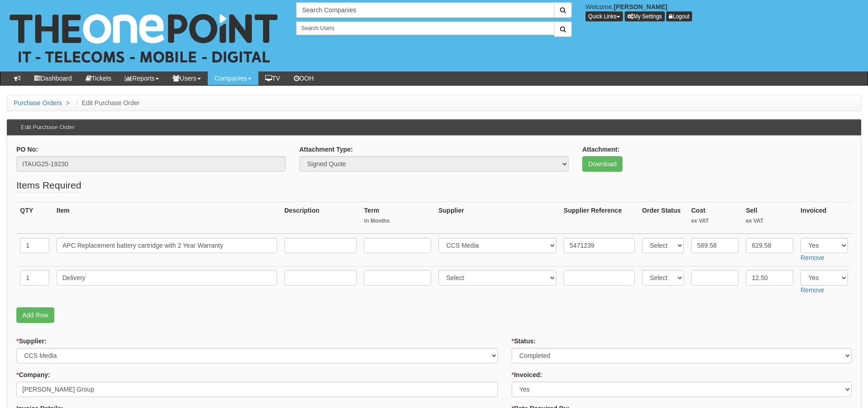 The height and width of the screenshot is (408, 868). What do you see at coordinates (715, 218) in the screenshot?
I see `th: Cost` at bounding box center [715, 218].